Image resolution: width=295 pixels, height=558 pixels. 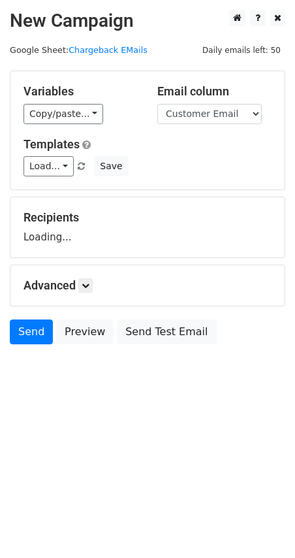 I want to click on h5: Recipients, so click(x=148, y=217).